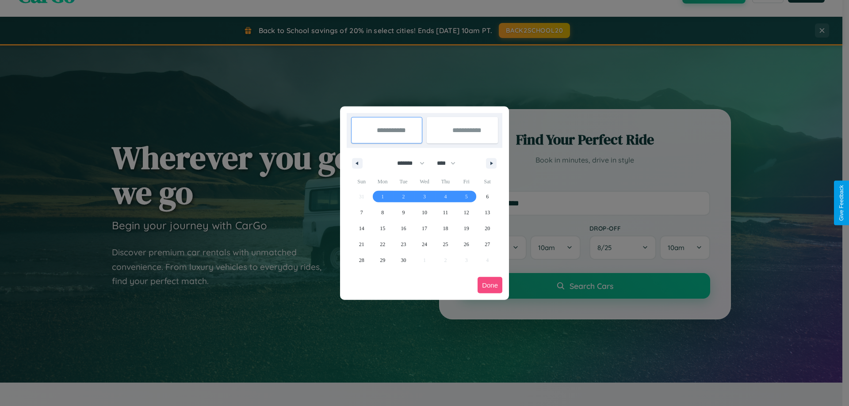 The width and height of the screenshot is (849, 406). Describe the element at coordinates (403, 244) in the screenshot. I see `button: 23` at that location.